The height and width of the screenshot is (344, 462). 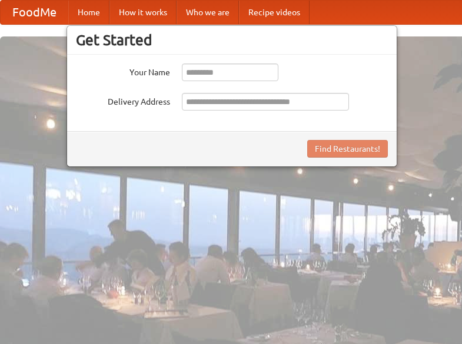 I want to click on label: Delivery Address, so click(x=123, y=100).